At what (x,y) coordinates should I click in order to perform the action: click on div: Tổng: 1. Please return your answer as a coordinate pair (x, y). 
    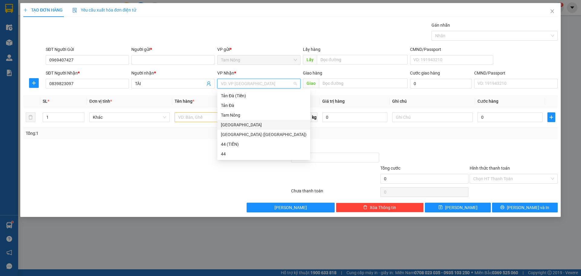
    Looking at the image, I should click on (125, 133).